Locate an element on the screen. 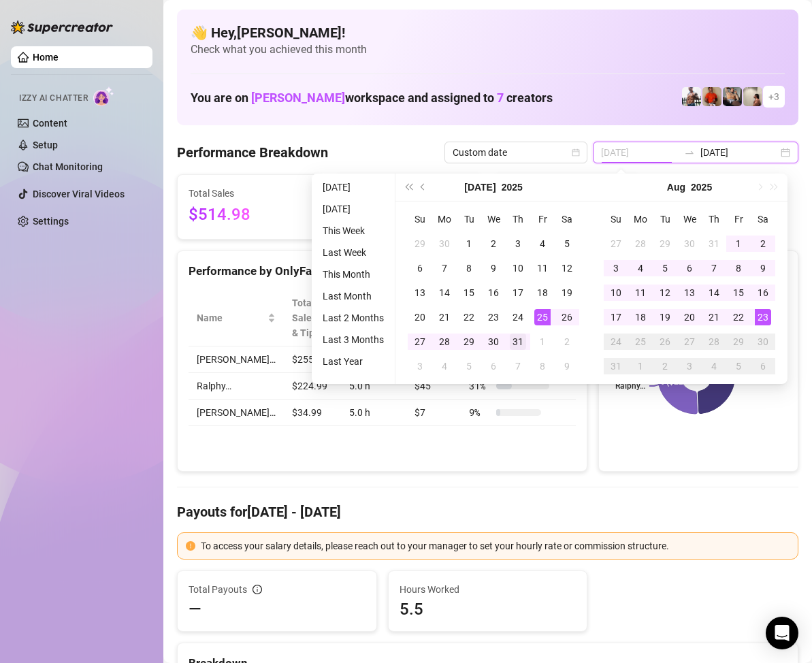 This screenshot has height=663, width=812. td: 2025-07-21 is located at coordinates (445, 317).